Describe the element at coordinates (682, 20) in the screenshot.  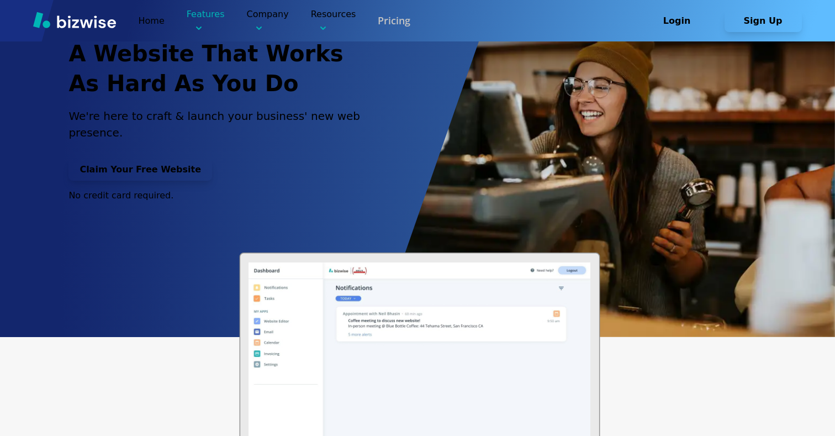
I see `a: Login` at that location.